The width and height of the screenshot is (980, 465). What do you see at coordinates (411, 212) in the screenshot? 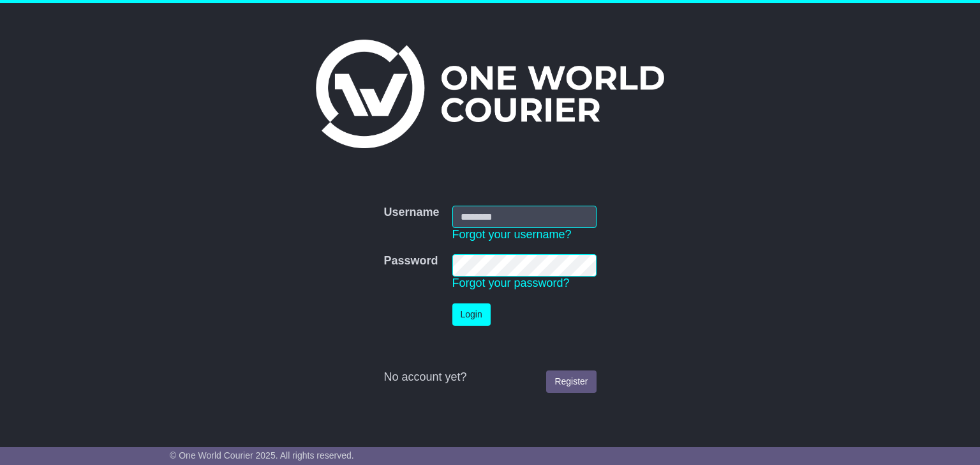
I see `label: Username` at bounding box center [411, 212].